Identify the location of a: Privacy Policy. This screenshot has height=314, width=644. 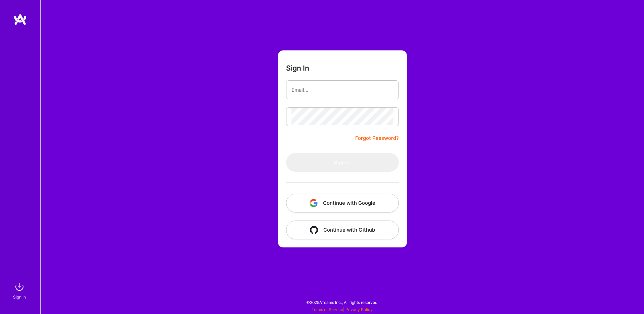
(358, 309).